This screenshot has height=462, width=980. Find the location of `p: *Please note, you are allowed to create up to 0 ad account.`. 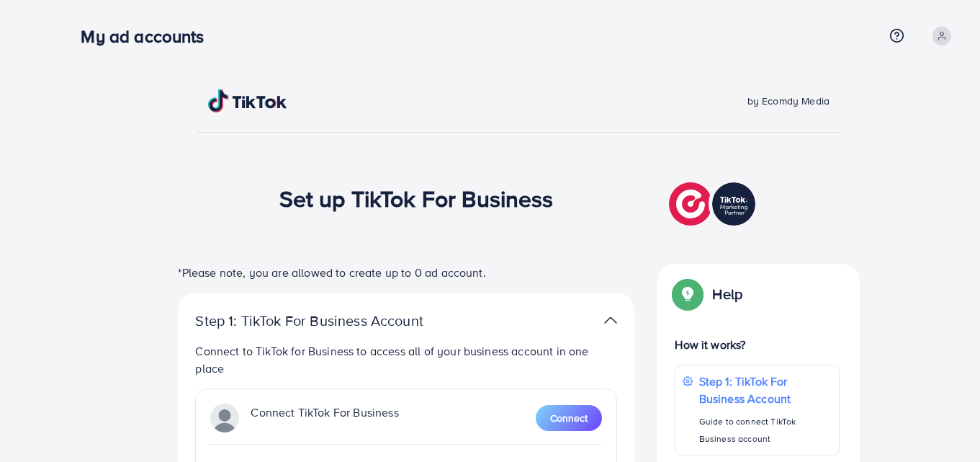

p: *Please note, you are allowed to create up to 0 ad account. is located at coordinates (406, 273).